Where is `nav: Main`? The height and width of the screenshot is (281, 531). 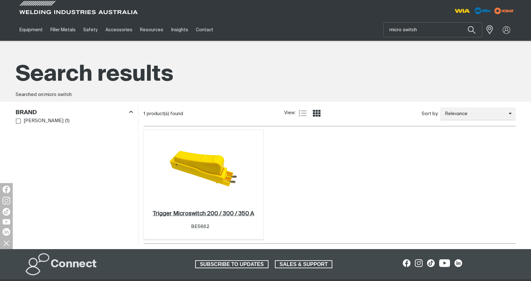 nav: Main is located at coordinates (203, 30).